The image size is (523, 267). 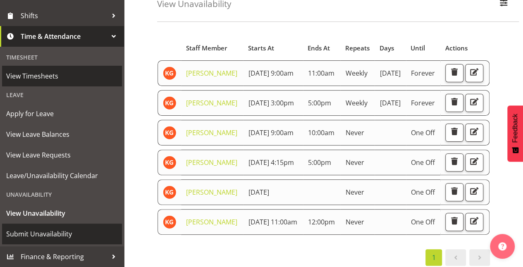 What do you see at coordinates (62, 134) in the screenshot?
I see `a: View Leave Balances` at bounding box center [62, 134].